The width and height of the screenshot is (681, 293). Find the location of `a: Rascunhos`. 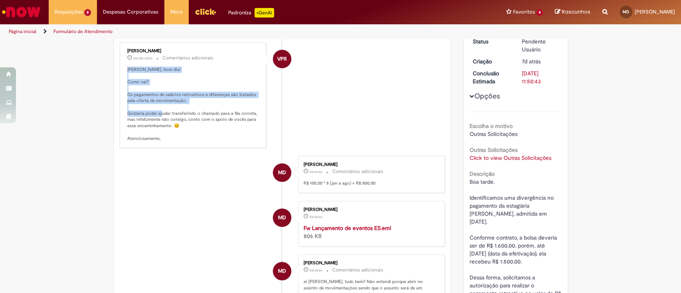

a: Rascunhos is located at coordinates (573, 12).